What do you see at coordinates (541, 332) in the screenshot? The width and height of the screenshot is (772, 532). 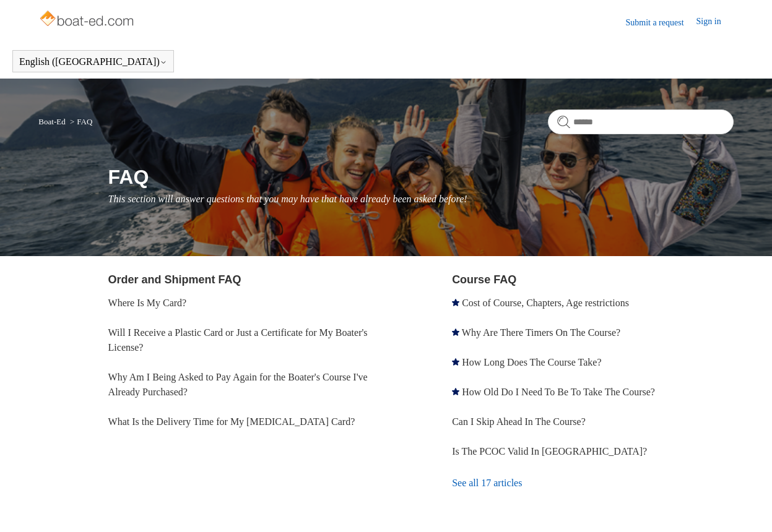 I see `a: Why Are There Timers On The Course?` at bounding box center [541, 332].